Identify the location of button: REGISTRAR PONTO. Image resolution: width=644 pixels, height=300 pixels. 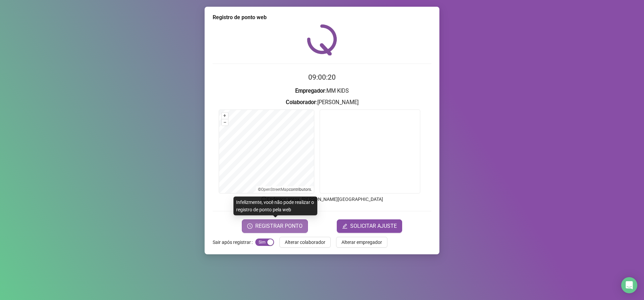
(275, 226).